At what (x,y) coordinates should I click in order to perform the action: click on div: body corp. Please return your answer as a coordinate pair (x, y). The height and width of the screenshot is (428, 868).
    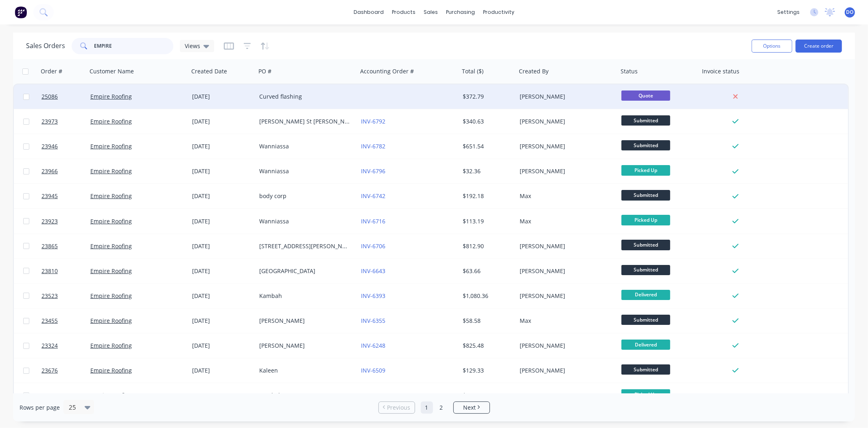
    Looking at the image, I should click on (305, 196).